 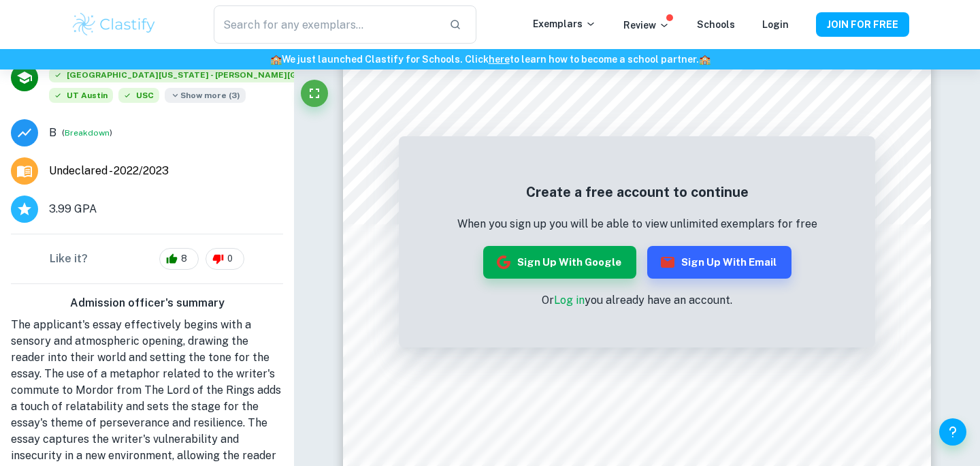 I want to click on div: 8, so click(x=179, y=259).